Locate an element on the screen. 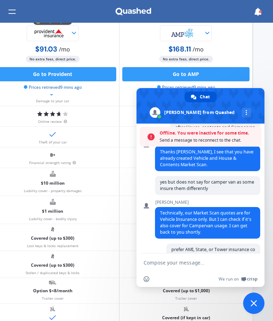 The height and width of the screenshot is (321, 273). img: Liability cover - bodily injury is located at coordinates (53, 202).